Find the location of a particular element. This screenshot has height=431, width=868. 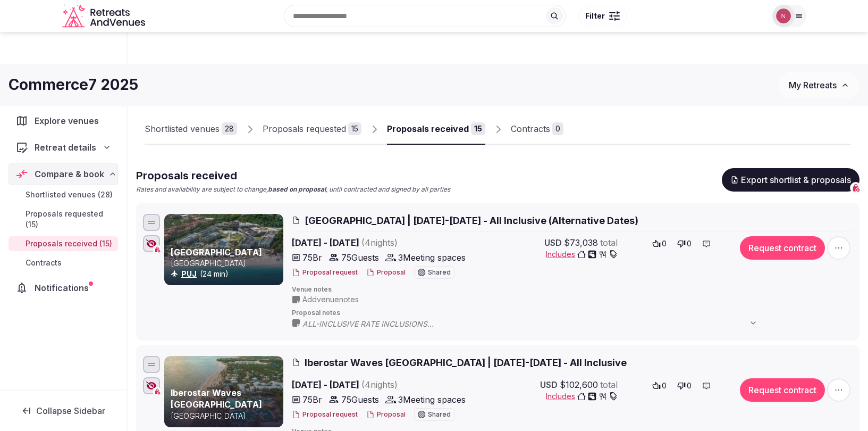

button: PUJ is located at coordinates (189, 274).